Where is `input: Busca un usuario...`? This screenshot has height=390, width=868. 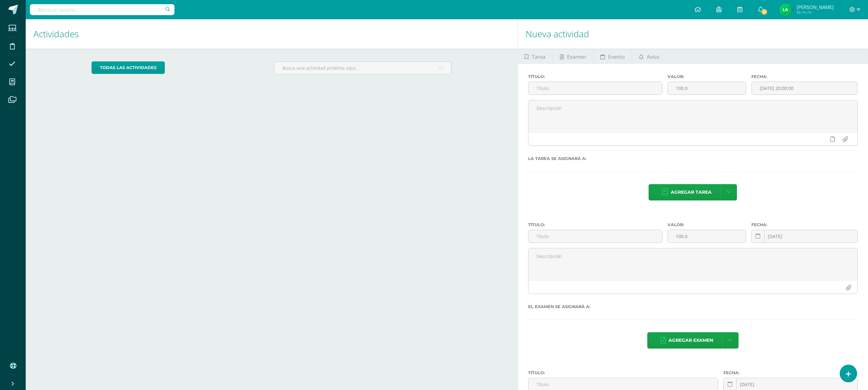
input: Busca un usuario... is located at coordinates (102, 10).